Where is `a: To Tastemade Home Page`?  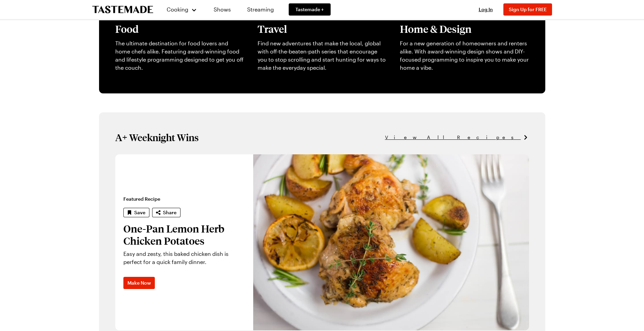 a: To Tastemade Home Page is located at coordinates (122, 10).